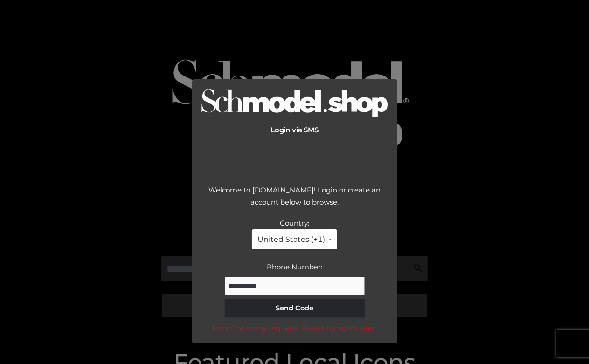  What do you see at coordinates (294, 267) in the screenshot?
I see `label: Phone Number:` at bounding box center [294, 267].